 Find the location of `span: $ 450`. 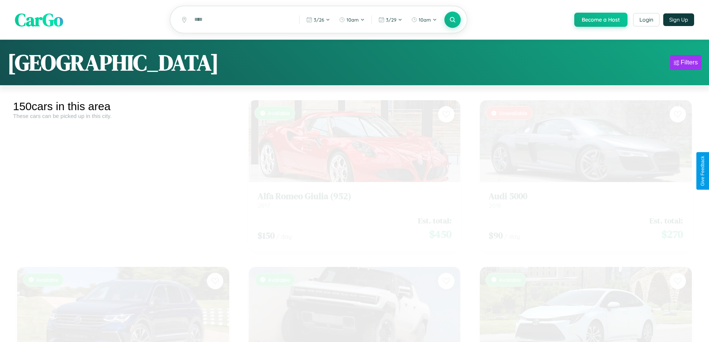

span: $ 450 is located at coordinates (440, 227).